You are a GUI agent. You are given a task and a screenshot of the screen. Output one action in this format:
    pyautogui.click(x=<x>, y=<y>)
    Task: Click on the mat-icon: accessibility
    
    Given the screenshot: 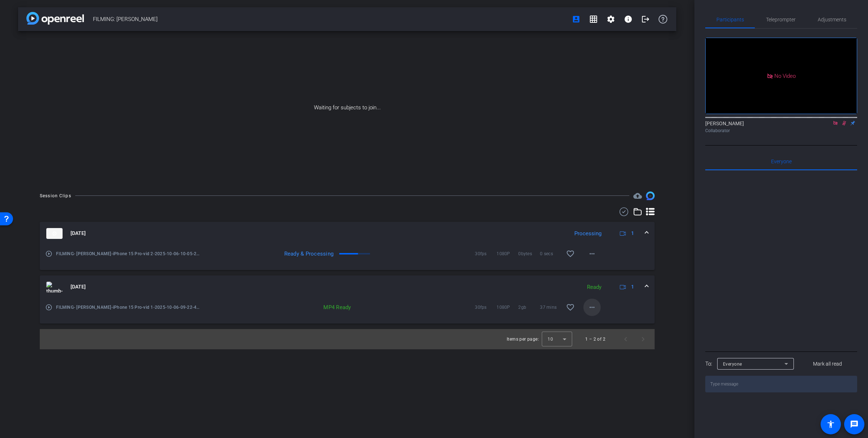 What is the action you would take?
    pyautogui.click(x=831, y=424)
    